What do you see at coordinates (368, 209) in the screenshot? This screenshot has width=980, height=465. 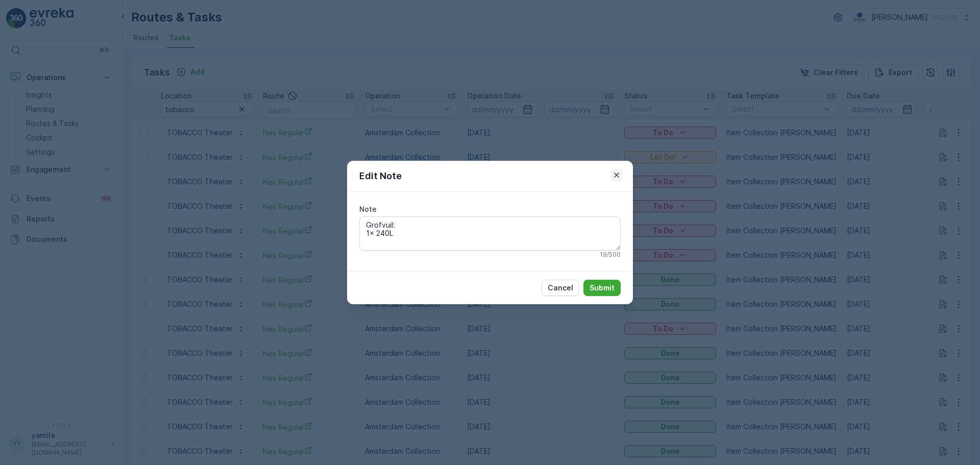 I see `label: Note` at bounding box center [368, 209].